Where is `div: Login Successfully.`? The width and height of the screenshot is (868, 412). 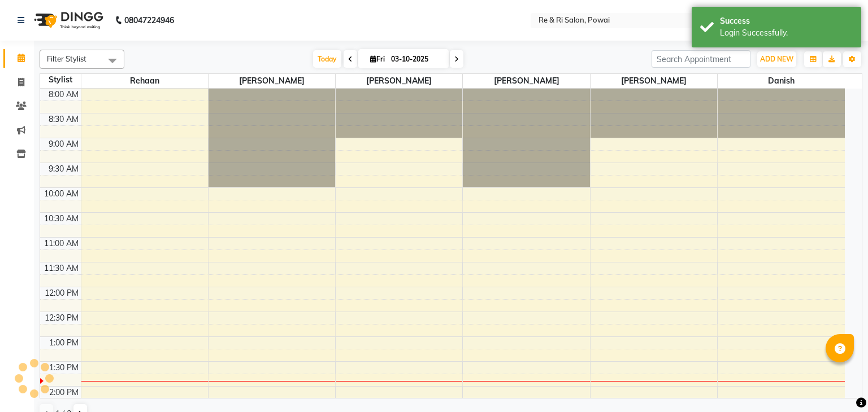 div: Login Successfully. is located at coordinates (786, 33).